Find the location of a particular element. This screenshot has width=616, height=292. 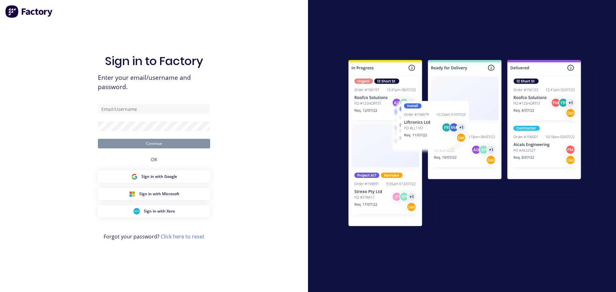

div: OR is located at coordinates (154, 159).